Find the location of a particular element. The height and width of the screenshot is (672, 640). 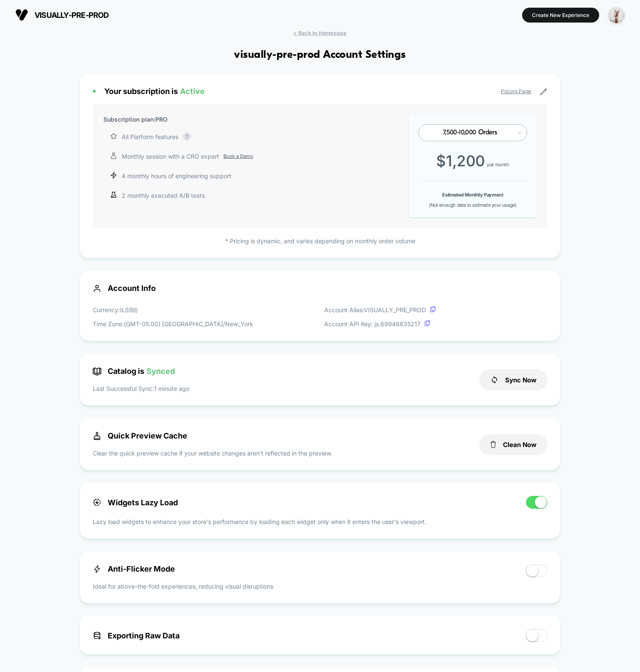

button: Sync Now is located at coordinates (513, 380).